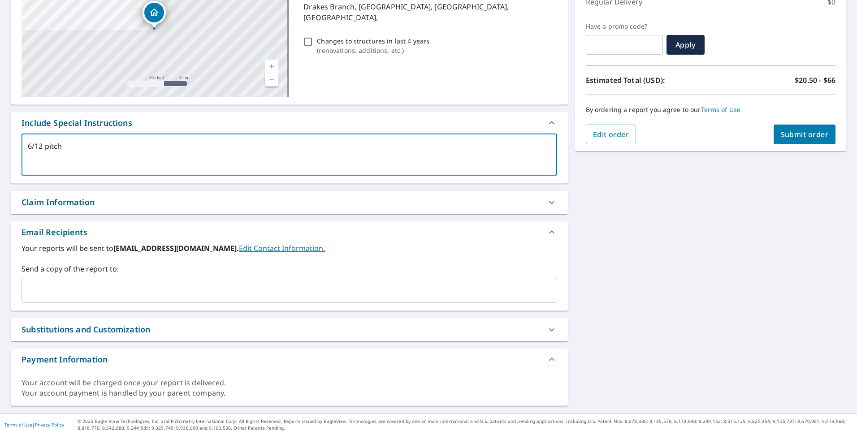  Describe the element at coordinates (289, 155) in the screenshot. I see `textarea: 6/12 pitch` at that location.